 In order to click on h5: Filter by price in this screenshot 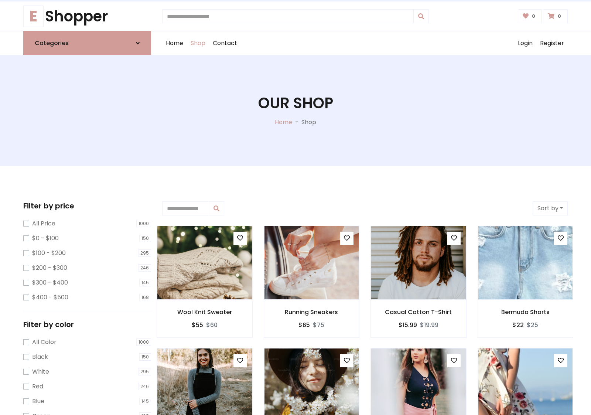, I will do `click(87, 206)`.